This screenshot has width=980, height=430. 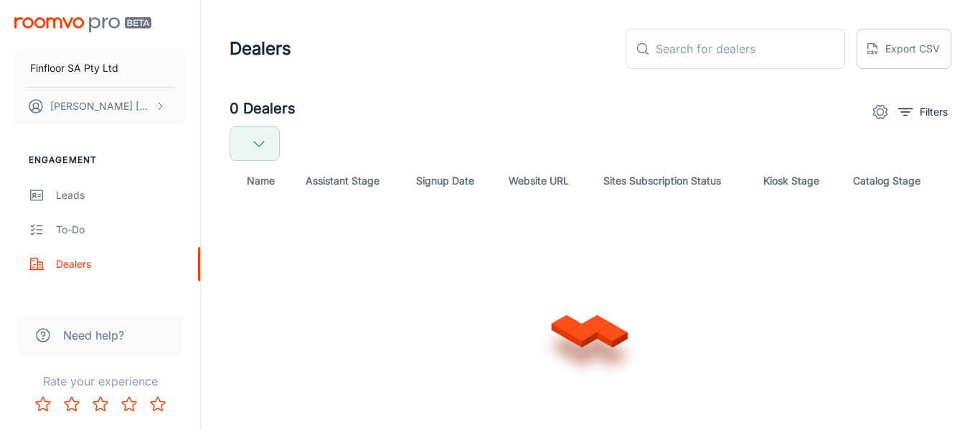 What do you see at coordinates (100, 381) in the screenshot?
I see `p: Rate your experience` at bounding box center [100, 381].